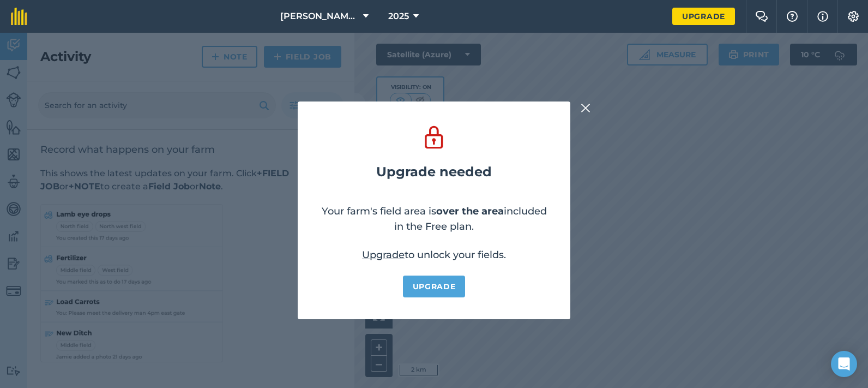 Image resolution: width=868 pixels, height=388 pixels. I want to click on img: Two speech bubbles overlapping with the left bubble in the forefront, so click(762, 16).